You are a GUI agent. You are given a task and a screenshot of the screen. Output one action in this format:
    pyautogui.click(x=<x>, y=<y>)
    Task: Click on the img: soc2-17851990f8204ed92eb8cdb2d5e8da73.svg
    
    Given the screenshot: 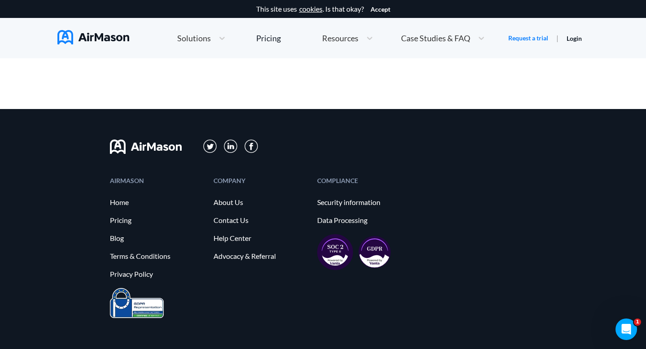 What is the action you would take?
    pyautogui.click(x=335, y=252)
    